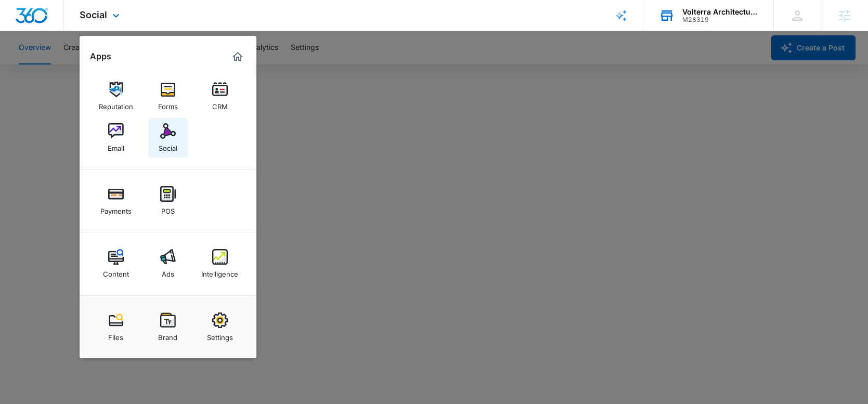 This screenshot has width=868, height=404. What do you see at coordinates (168, 104) in the screenshot?
I see `div: Forms` at bounding box center [168, 104].